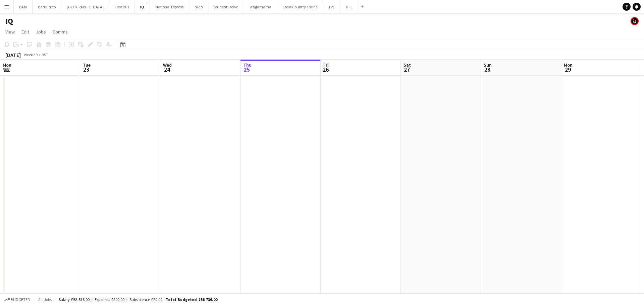 This screenshot has height=305, width=644. What do you see at coordinates (198, 7) in the screenshot?
I see `button: Nido` at bounding box center [198, 7].